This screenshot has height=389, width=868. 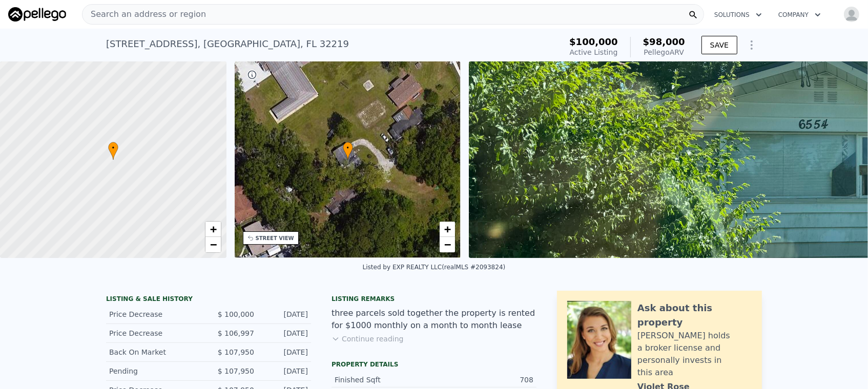 What do you see at coordinates (37, 14) in the screenshot?
I see `img: Pellego` at bounding box center [37, 14].